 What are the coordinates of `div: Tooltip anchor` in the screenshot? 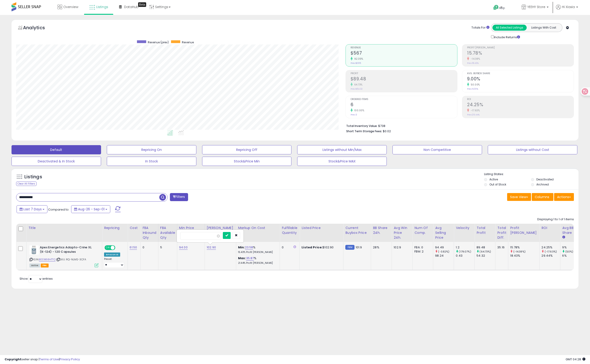 It's located at (142, 5).